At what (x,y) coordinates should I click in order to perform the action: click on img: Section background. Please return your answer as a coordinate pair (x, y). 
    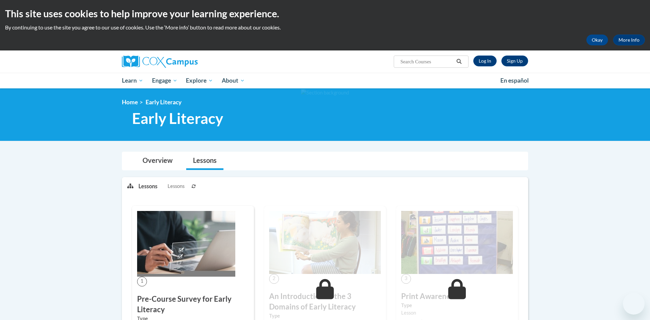
    Looking at the image, I should click on (325, 93).